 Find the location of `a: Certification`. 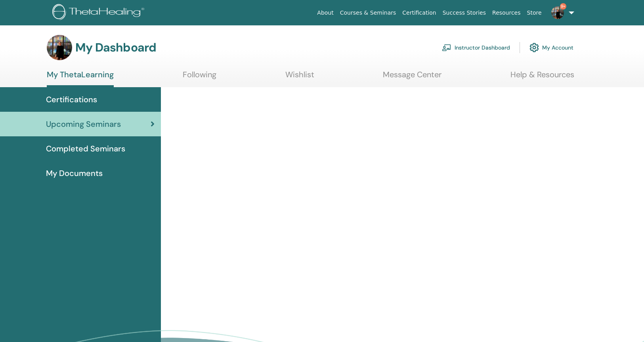

a: Certification is located at coordinates (419, 13).